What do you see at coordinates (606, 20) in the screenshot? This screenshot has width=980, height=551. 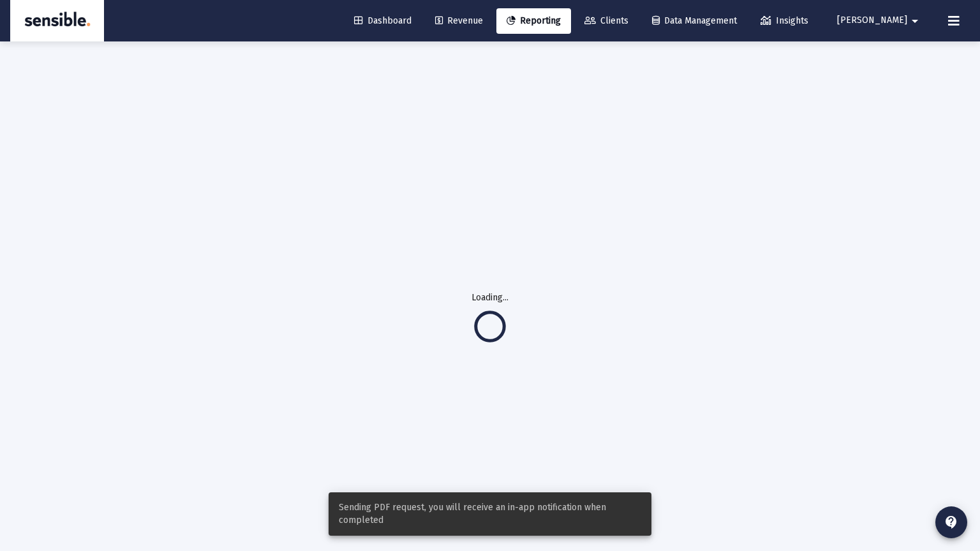 I see `span: Clients` at bounding box center [606, 20].